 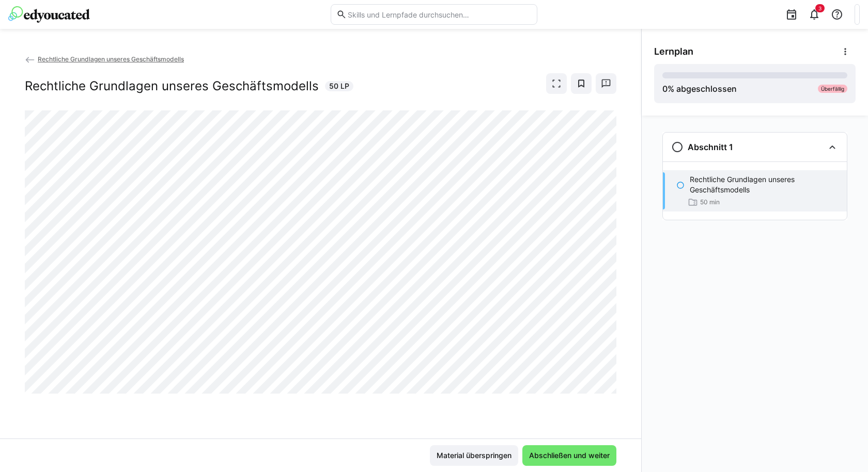 What do you see at coordinates (764, 185) in the screenshot?
I see `p: Rechtliche Grundlagen unseres Geschäftsmodells` at bounding box center [764, 185].